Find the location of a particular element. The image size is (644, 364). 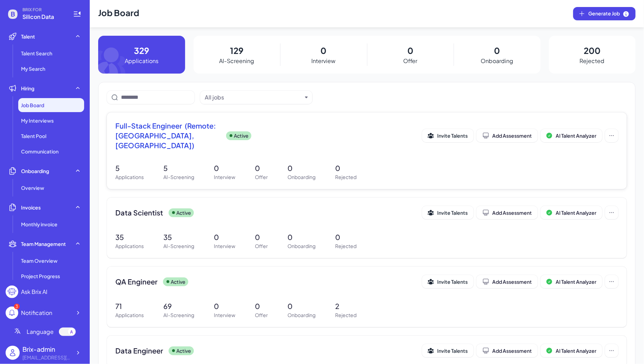

div: All jobs is located at coordinates (214, 97).